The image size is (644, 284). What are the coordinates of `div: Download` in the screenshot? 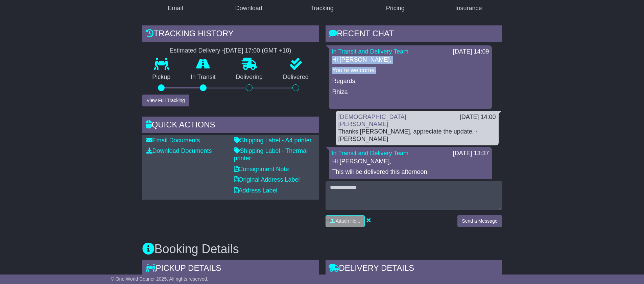 It's located at (249, 8).